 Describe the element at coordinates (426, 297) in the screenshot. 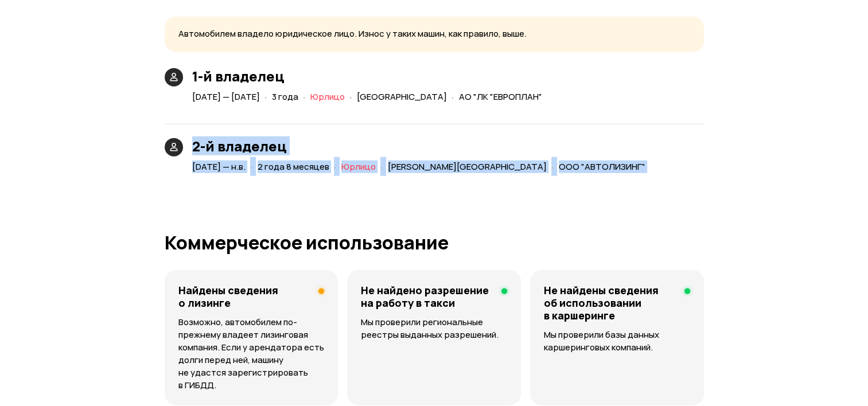

I see `h4: Не найдено разрешение на работу в такси` at that location.